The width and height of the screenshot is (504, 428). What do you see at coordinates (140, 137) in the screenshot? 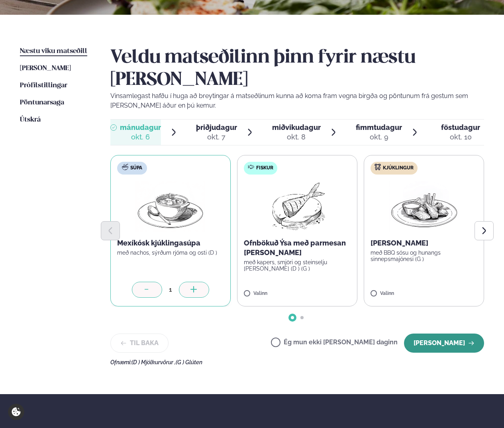
I see `div: okt. 6` at bounding box center [140, 137].